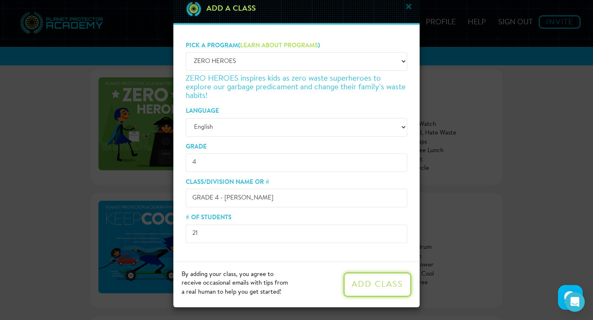 This screenshot has height=320, width=593. I want to click on label: Grade, so click(196, 147).